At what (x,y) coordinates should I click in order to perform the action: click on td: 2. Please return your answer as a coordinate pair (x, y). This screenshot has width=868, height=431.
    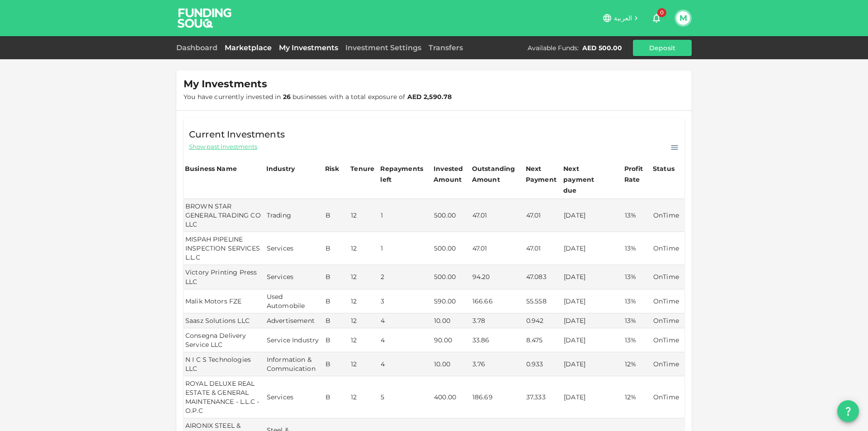
    Looking at the image, I should click on (405, 277).